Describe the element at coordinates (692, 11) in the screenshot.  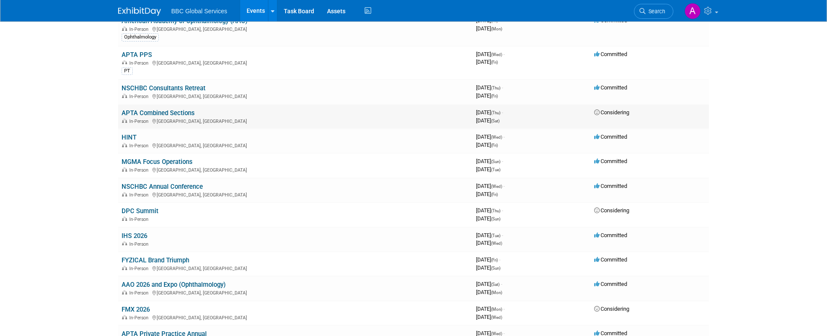
I see `img: Alex Corrigan` at that location.